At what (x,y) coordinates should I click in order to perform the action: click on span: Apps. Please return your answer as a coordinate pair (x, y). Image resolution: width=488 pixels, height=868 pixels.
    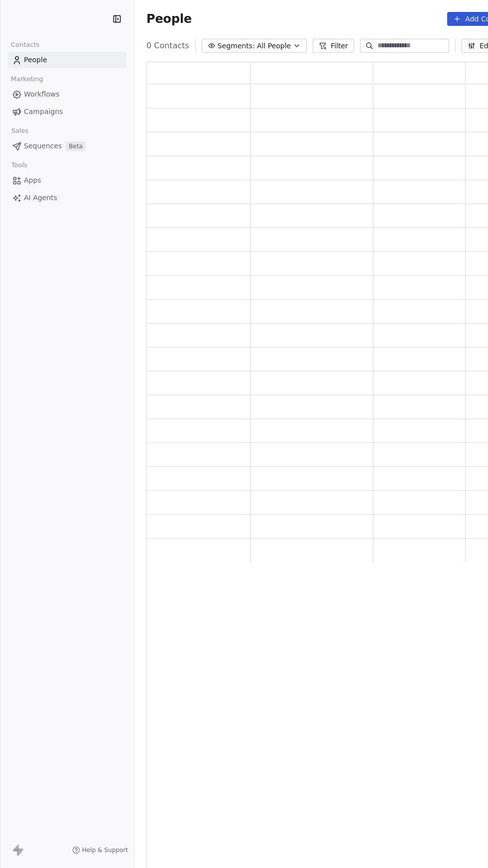
    Looking at the image, I should click on (32, 180).